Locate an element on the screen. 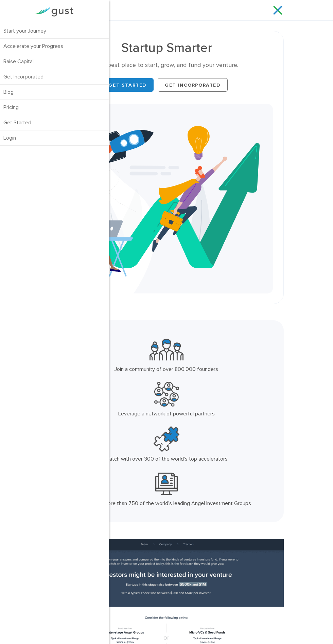 The height and width of the screenshot is (644, 333). div: Apply to more than 750 of the world’s leading Angel Investment Groups is located at coordinates (166, 503).